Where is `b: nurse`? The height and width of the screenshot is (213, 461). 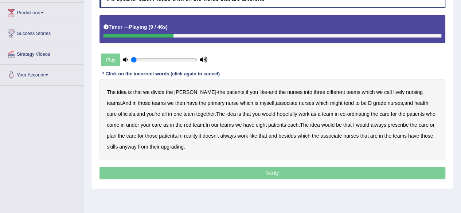
b: nurse is located at coordinates (232, 103).